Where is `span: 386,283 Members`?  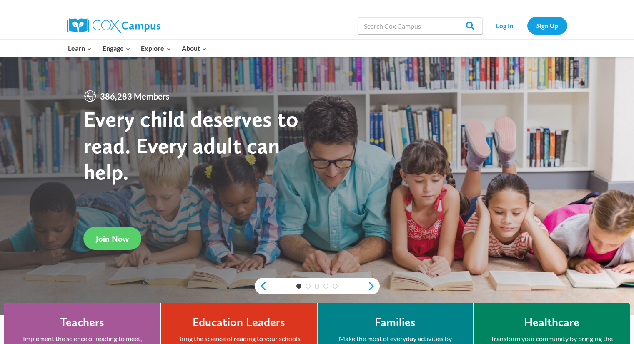
span: 386,283 Members is located at coordinates (135, 96).